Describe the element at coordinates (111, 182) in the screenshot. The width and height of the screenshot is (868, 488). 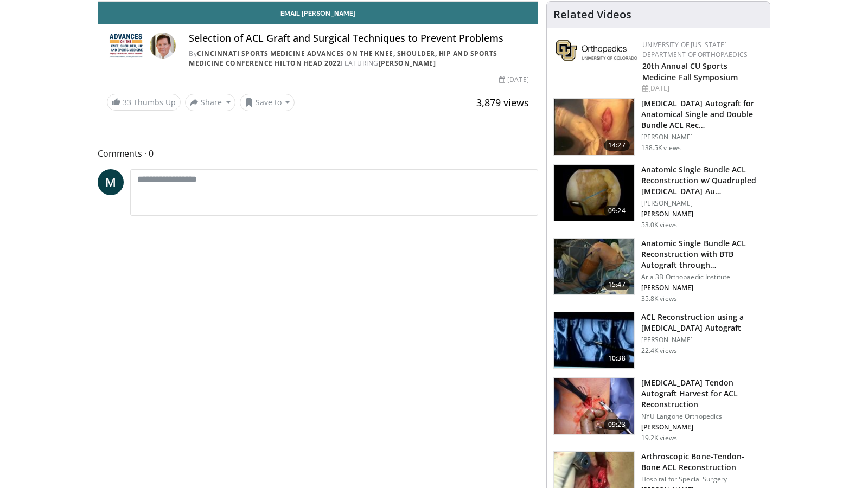
I see `span: M` at that location.